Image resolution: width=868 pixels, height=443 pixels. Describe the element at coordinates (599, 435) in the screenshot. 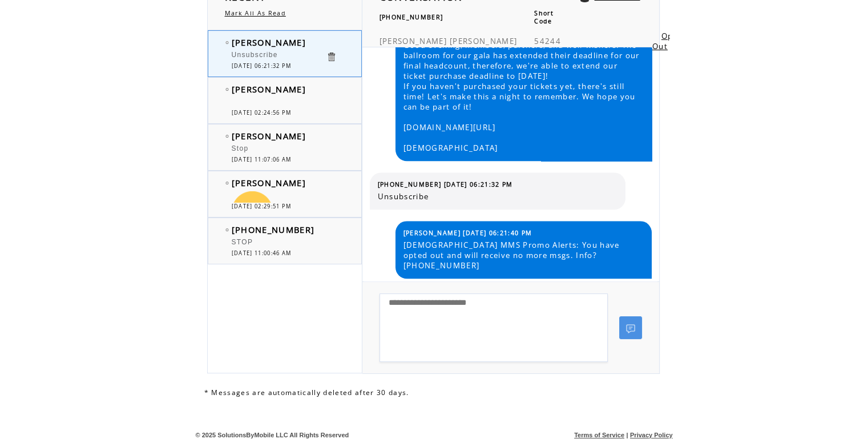

I see `a: Terms of Service` at that location.